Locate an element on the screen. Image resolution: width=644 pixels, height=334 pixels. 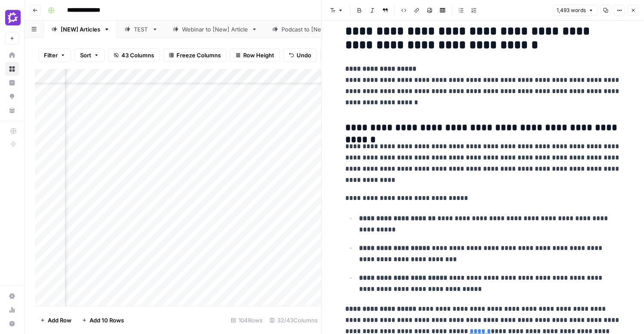
div: 104 Rows is located at coordinates (247, 320).